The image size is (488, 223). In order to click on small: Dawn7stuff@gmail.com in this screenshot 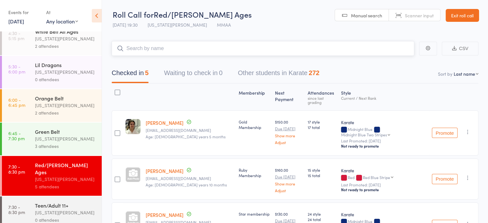, I will do `click(189, 130)`.